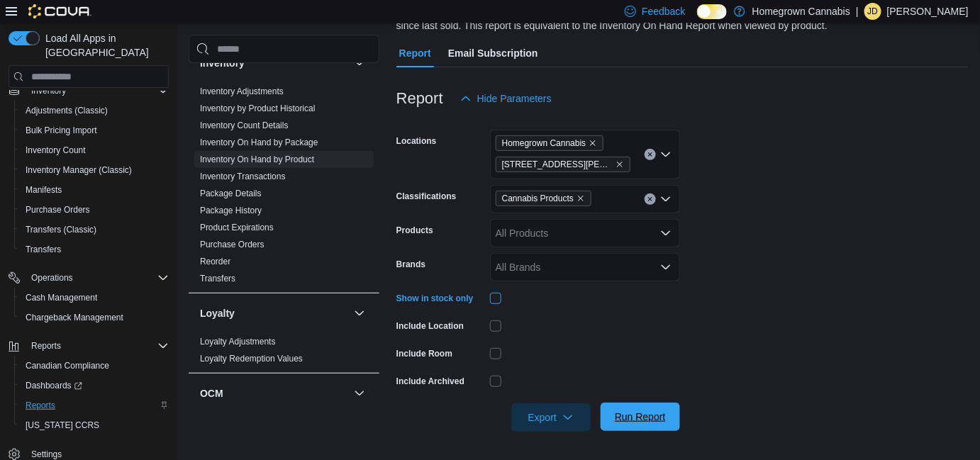 This screenshot has width=980, height=460. Describe the element at coordinates (43, 190) in the screenshot. I see `a: Manifests` at that location.